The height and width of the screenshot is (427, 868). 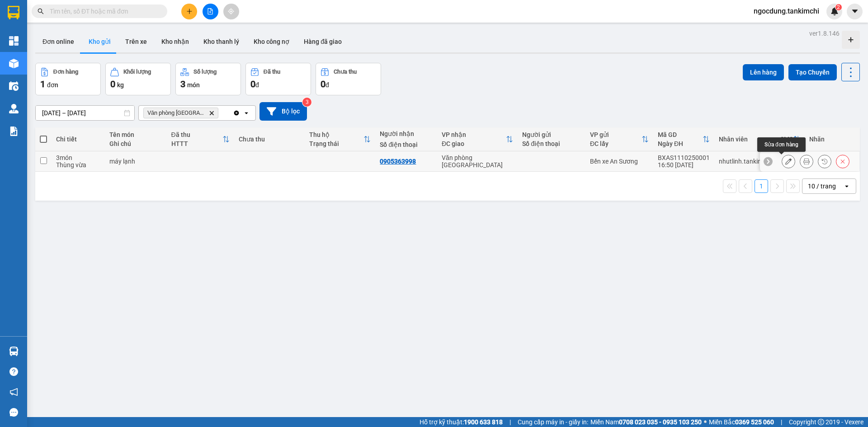 What do you see at coordinates (210, 12) in the screenshot?
I see `span: file-add` at bounding box center [210, 12].